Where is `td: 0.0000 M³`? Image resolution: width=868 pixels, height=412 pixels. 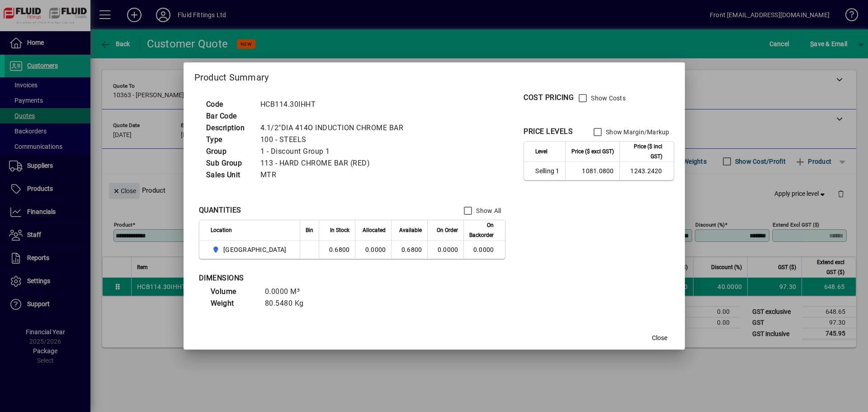
td: 0.0000 M³ is located at coordinates (288, 292).